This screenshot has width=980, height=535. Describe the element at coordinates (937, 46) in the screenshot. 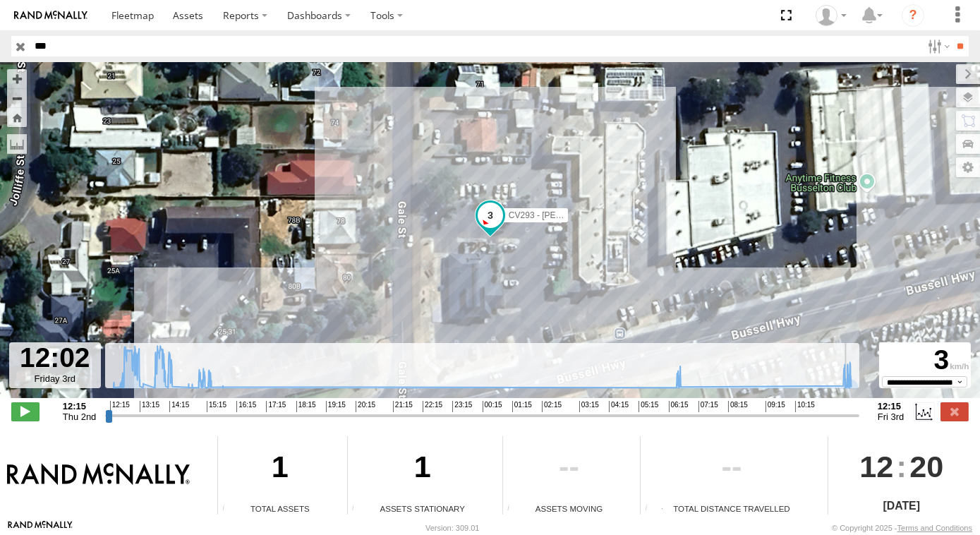

I see `label: Search Filter Options` at that location.